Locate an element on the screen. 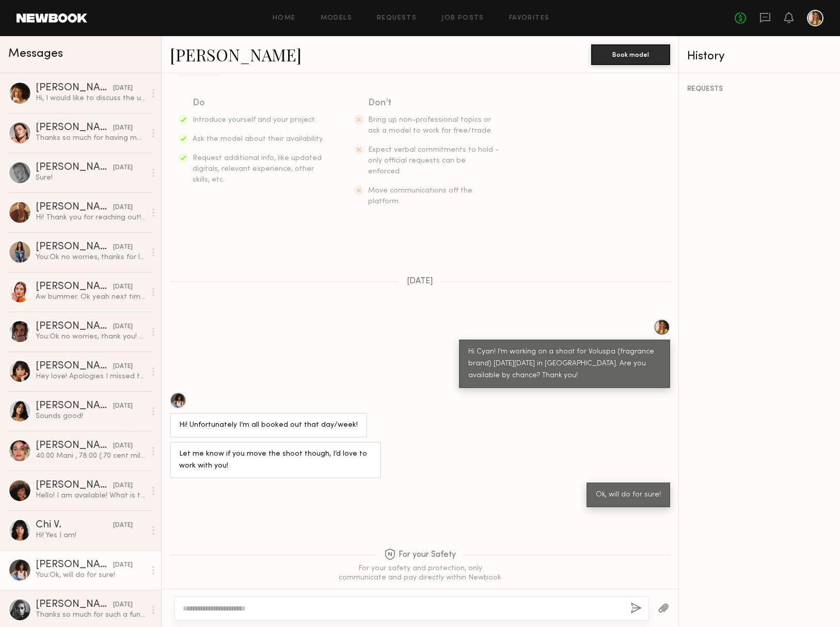  span: For your Safety is located at coordinates (419, 555).